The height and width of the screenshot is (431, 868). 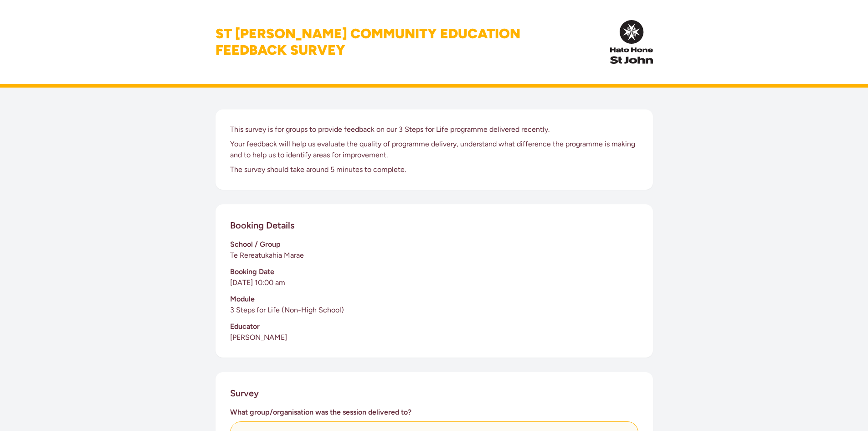 What do you see at coordinates (434, 299) in the screenshot?
I see `h3: Module` at bounding box center [434, 299].